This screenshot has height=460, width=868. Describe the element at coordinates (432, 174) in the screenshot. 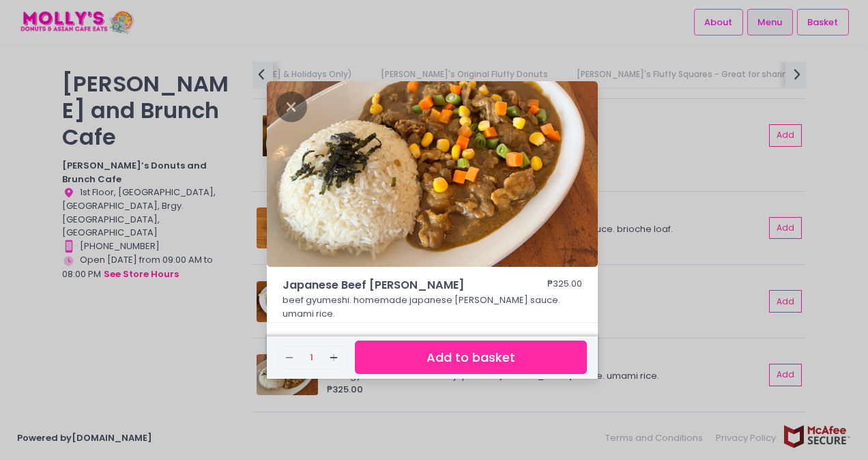

I see `img: Japanese Beef Curry` at that location.